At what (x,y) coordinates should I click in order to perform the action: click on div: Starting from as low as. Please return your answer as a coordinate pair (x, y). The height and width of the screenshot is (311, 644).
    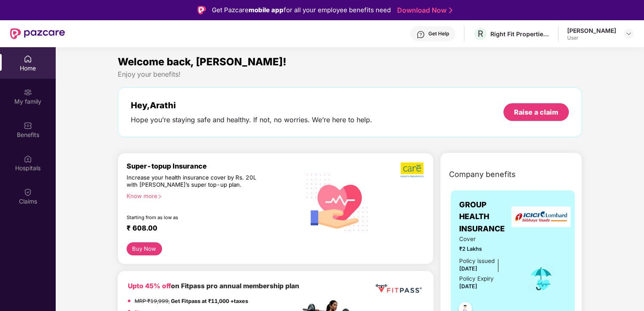
    Looking at the image, I should click on (195, 218).